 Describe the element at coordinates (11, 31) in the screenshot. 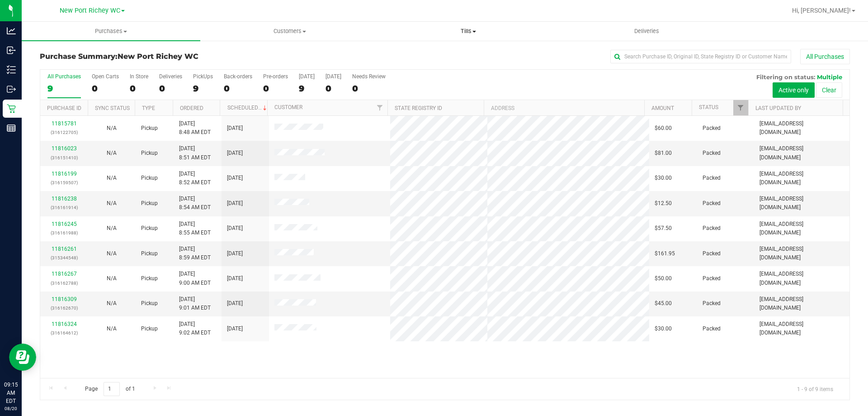

I see `inline-svg: Analytics` at that location.